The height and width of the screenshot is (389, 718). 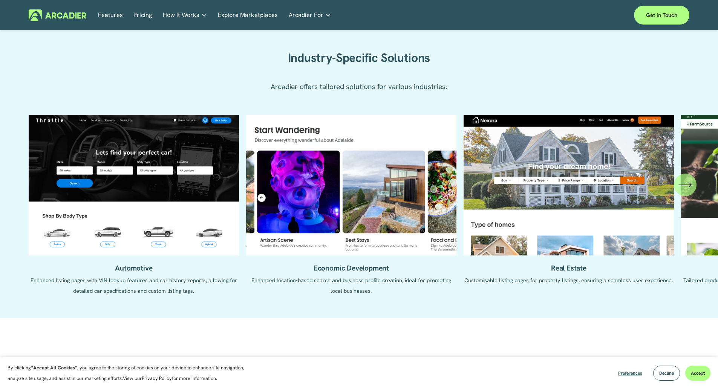 What do you see at coordinates (359, 86) in the screenshot?
I see `span: Arcadier offers tailored solutions for various industries:` at bounding box center [359, 86].